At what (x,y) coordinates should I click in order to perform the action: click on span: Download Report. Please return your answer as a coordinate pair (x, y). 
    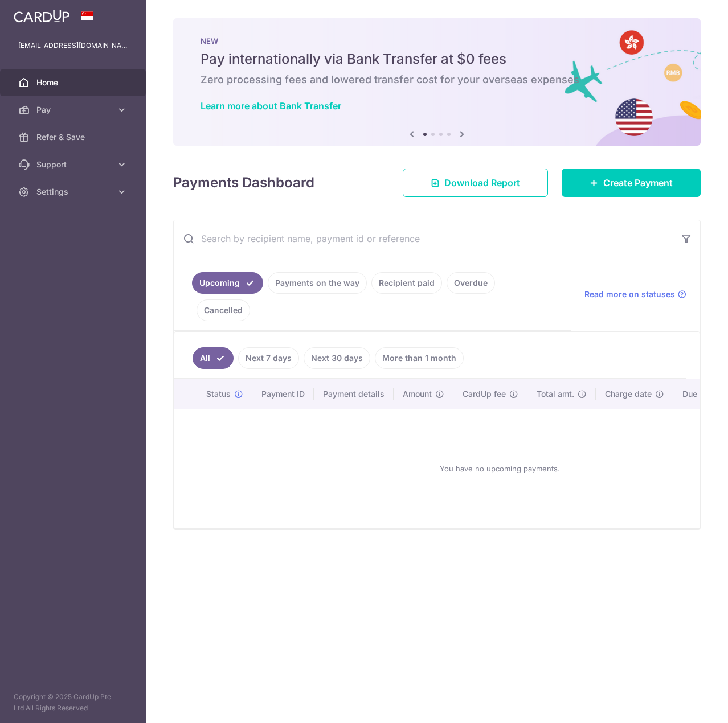
    Looking at the image, I should click on (482, 182).